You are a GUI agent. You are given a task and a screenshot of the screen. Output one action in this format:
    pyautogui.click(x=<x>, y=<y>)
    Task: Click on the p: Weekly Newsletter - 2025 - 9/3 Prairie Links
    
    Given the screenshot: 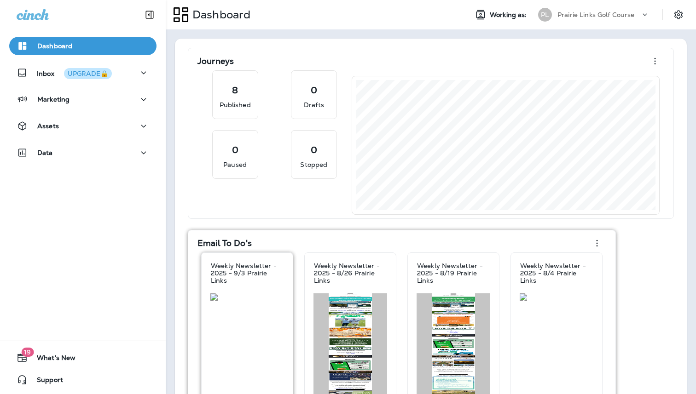 What is the action you would take?
    pyautogui.click(x=247, y=273)
    